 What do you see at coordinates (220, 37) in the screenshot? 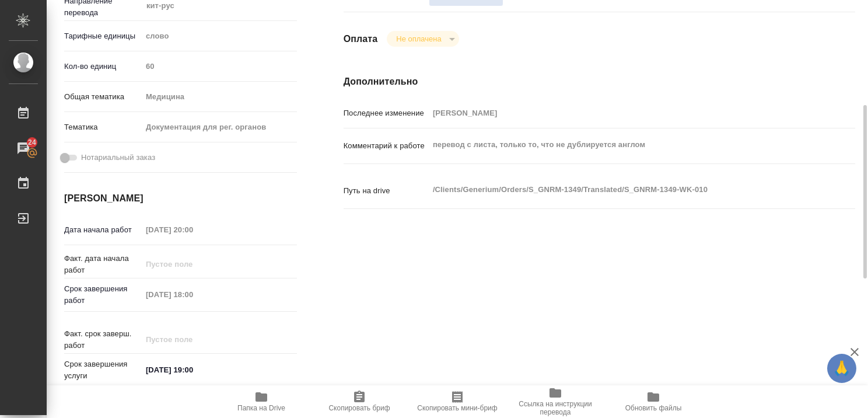
I see `div: слово` at bounding box center [220, 37].